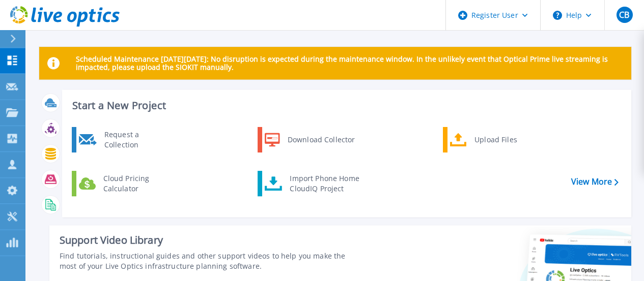  I want to click on a: Cloud Pricing Calculator, so click(123, 183).